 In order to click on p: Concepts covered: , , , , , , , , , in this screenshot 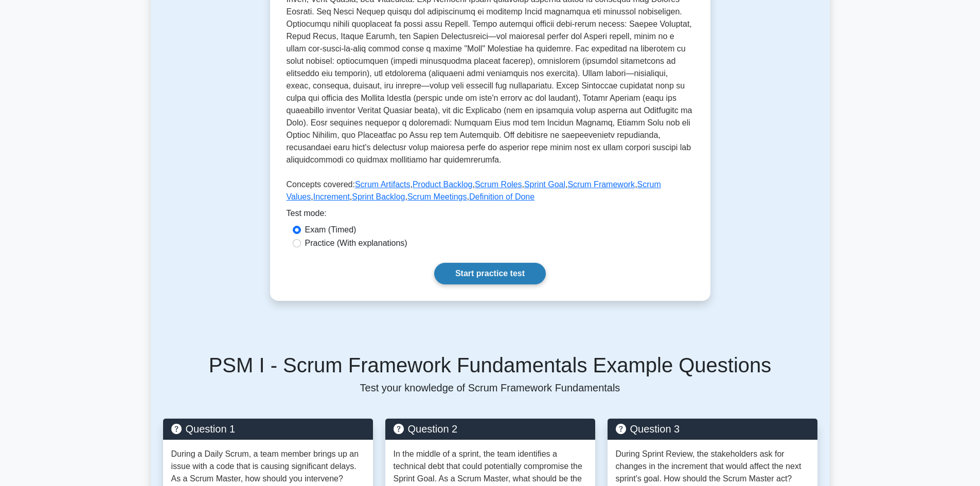, I will do `click(490, 193)`.